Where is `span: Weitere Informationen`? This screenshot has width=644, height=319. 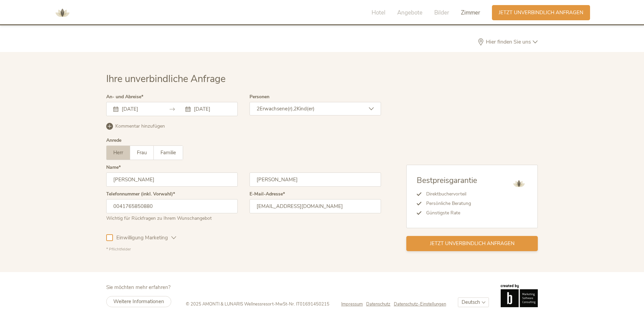 span: Weitere Informationen is located at coordinates (139, 301).